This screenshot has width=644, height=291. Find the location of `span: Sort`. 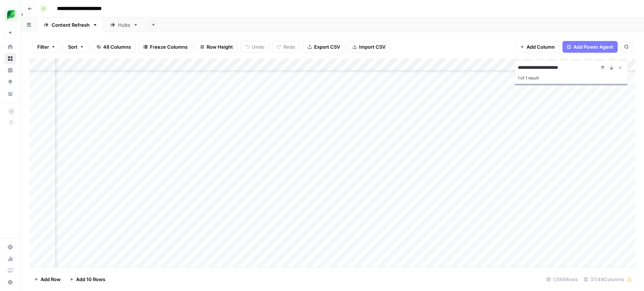

span: Sort is located at coordinates (73, 47).